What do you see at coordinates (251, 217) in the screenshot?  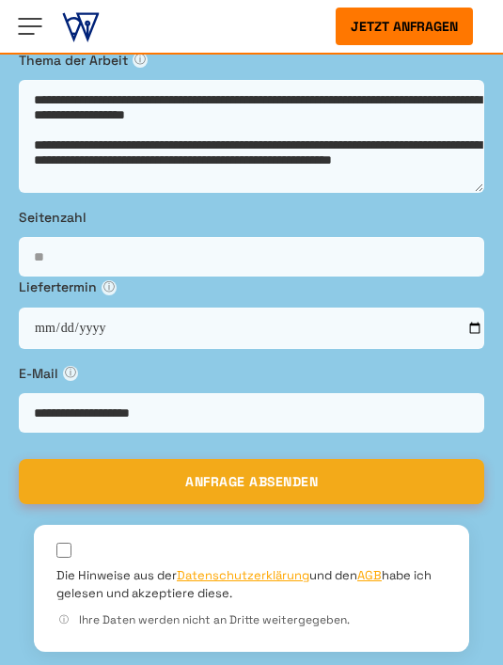 I see `label: Seitenzahl` at bounding box center [251, 217].